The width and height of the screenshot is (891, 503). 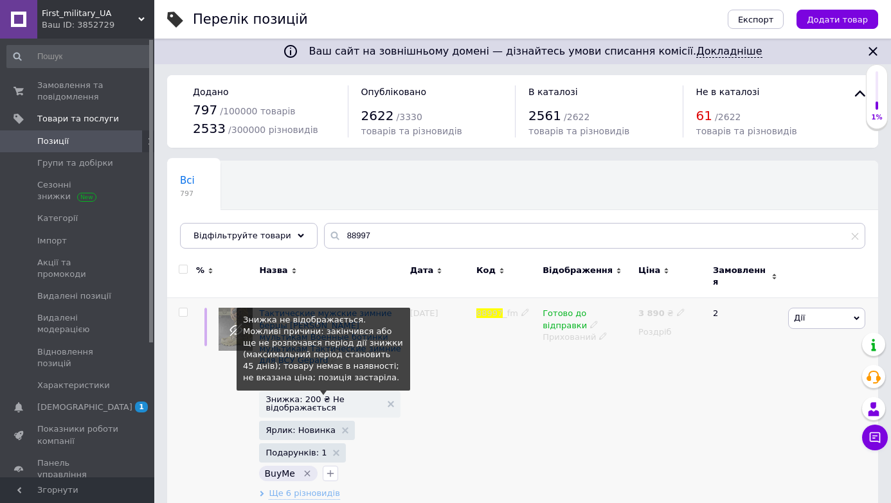 What do you see at coordinates (409, 117) in the screenshot?
I see `span: / 3330` at bounding box center [409, 117].